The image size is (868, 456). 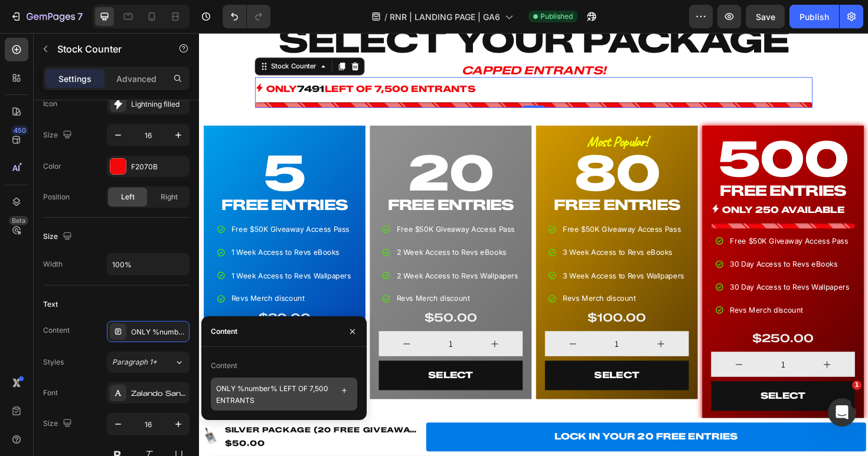 What do you see at coordinates (449, 232) in the screenshot?
I see `p: 3 Week Access to Revs eBooks` at bounding box center [449, 232].